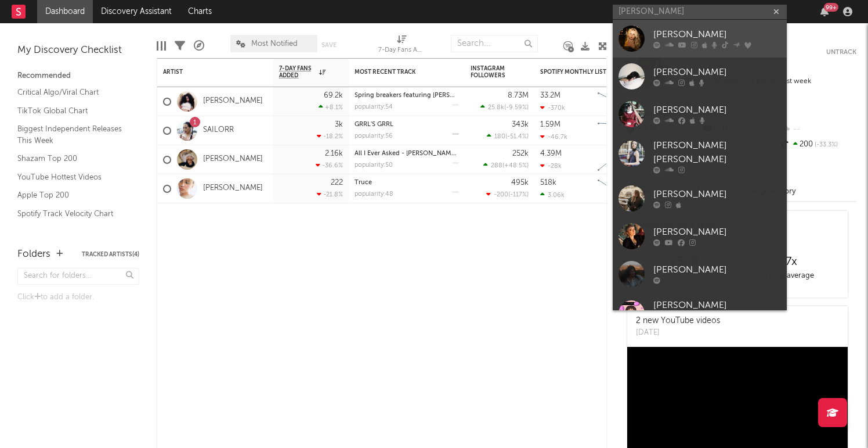 The width and height of the screenshot is (868, 448). Describe the element at coordinates (831, 7) in the screenshot. I see `div: 99 +` at that location.